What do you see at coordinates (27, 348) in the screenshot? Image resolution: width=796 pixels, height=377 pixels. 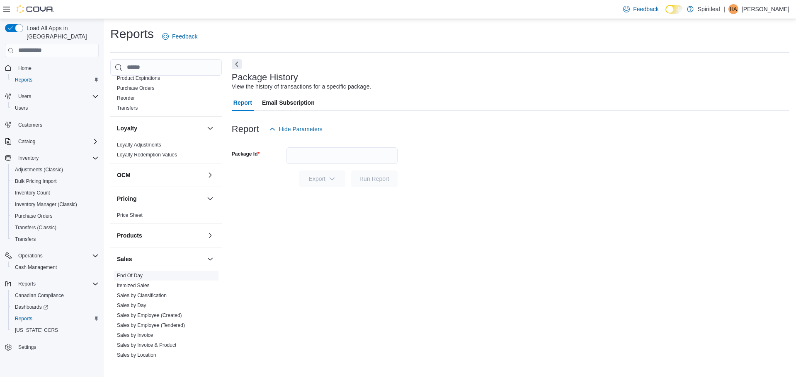 I see `a: Settings` at bounding box center [27, 348].